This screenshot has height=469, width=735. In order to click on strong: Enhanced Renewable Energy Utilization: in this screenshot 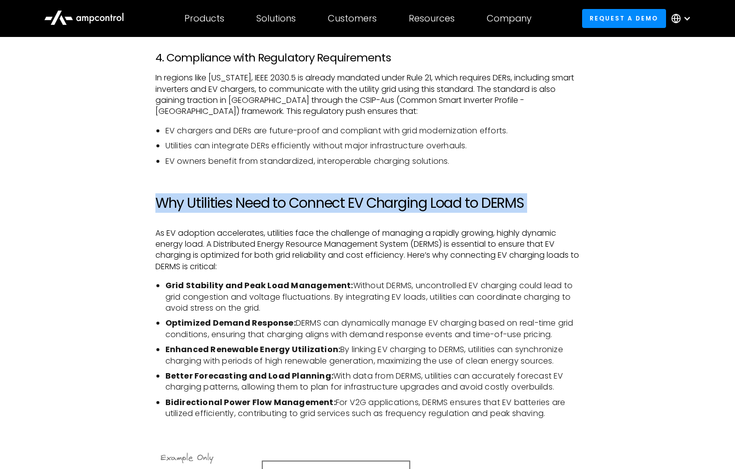, I will do `click(253, 349)`.